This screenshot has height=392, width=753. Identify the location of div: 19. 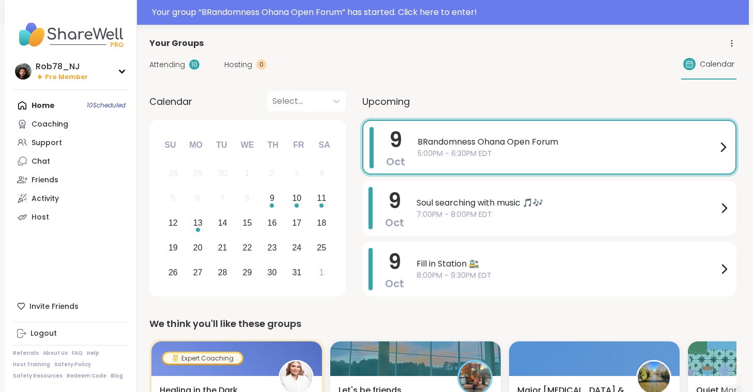
(173, 248).